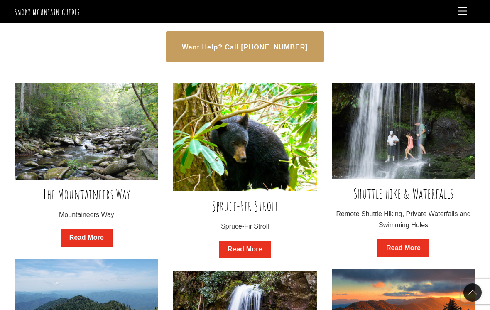  What do you see at coordinates (404, 219) in the screenshot?
I see `p: Remote Shuttle Hiking, Private Waterfalls and Swimming Holes` at bounding box center [404, 219].